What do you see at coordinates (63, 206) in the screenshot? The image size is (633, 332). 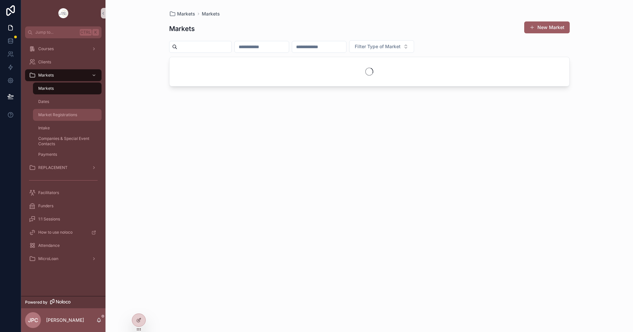 I see `a: Funders` at bounding box center [63, 206].